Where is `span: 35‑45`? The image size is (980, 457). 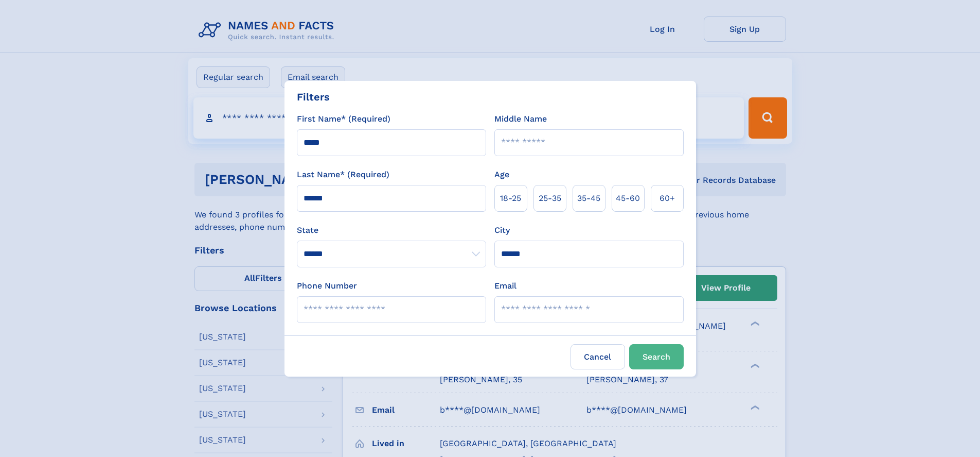
span: 35‑45 is located at coordinates (589, 198).